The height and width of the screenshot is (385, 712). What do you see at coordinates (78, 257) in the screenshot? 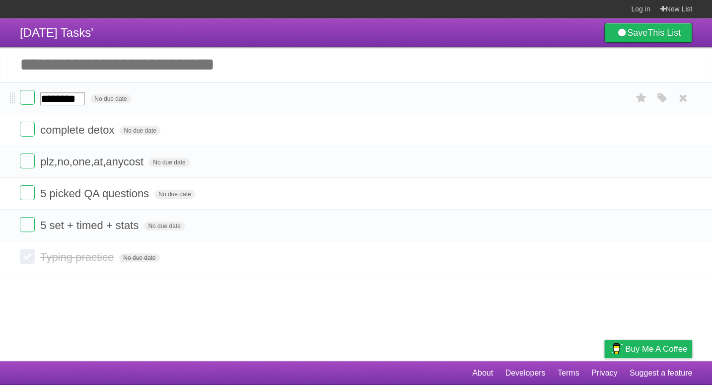
I see `span: Typing practice` at bounding box center [78, 257].